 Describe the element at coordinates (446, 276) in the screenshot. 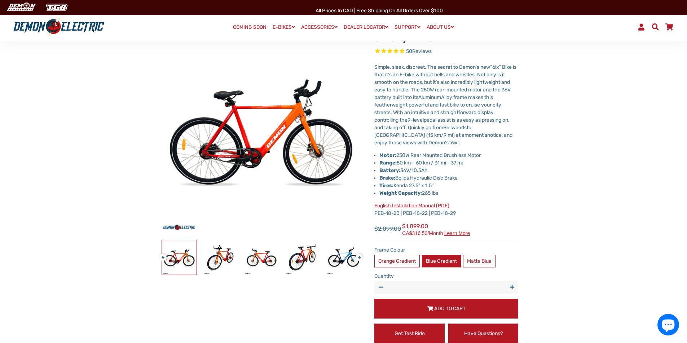

I see `label: Quantity` at that location.